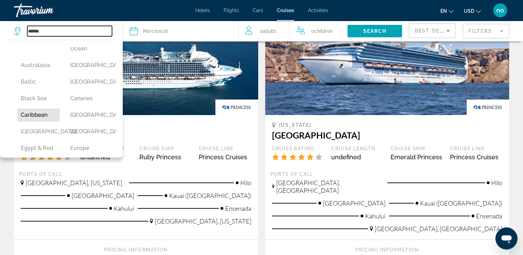 Image resolution: width=523 pixels, height=255 pixels. I want to click on div: Ruby Princess, so click(166, 157).